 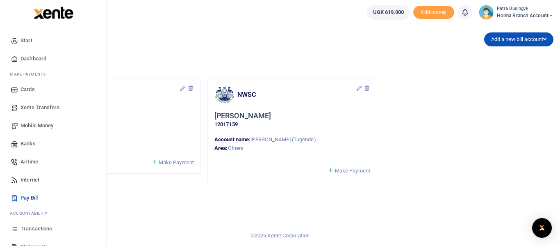 What do you see at coordinates (434, 12) in the screenshot?
I see `li: Toup your wallet` at bounding box center [434, 12].